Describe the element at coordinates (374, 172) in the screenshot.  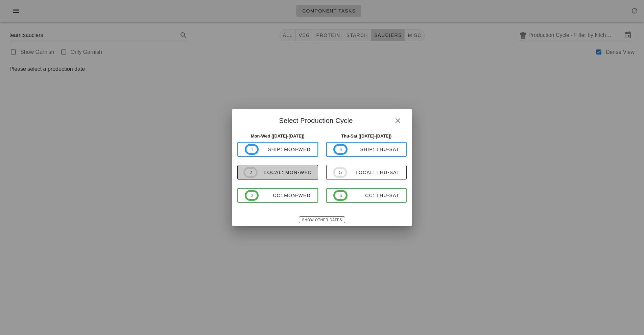
I see `div: local: Thu-Sat` at that location.